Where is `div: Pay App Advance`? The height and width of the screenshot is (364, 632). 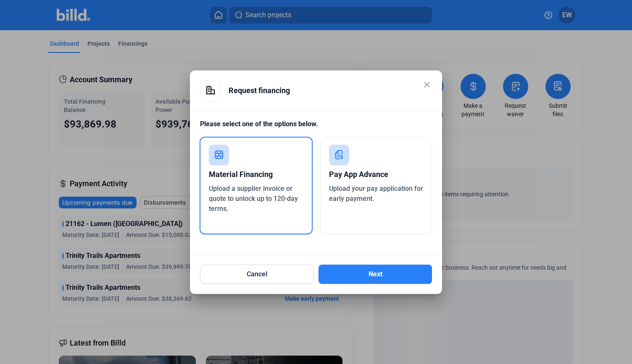
div: Pay App Advance is located at coordinates (376, 174).